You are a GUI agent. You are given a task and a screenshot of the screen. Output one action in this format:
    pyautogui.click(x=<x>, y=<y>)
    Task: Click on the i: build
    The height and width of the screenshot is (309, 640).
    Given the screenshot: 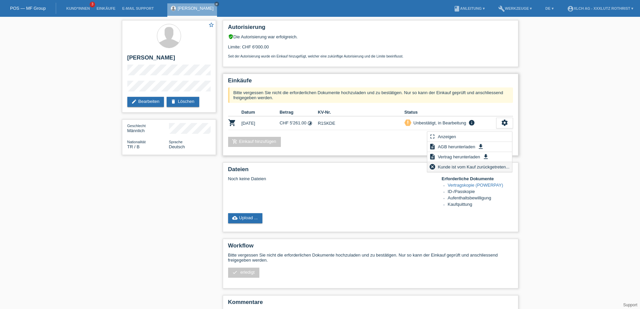 What is the action you would take?
    pyautogui.click(x=502, y=9)
    